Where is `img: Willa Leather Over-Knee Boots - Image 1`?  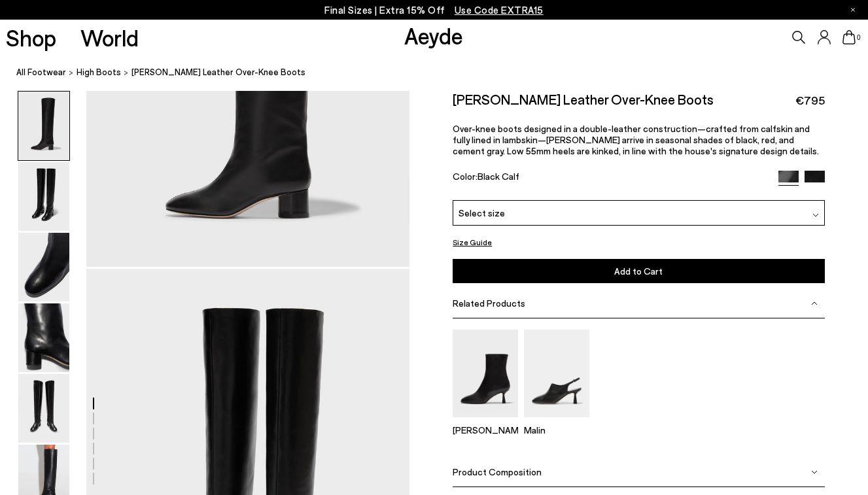 img: Willa Leather Over-Knee Boots - Image 1 is located at coordinates (44, 126).